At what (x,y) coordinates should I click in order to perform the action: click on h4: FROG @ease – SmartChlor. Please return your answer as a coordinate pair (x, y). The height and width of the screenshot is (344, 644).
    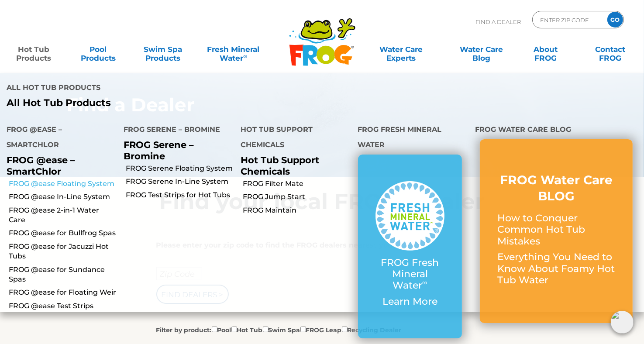
    Looking at the image, I should click on (59, 138).